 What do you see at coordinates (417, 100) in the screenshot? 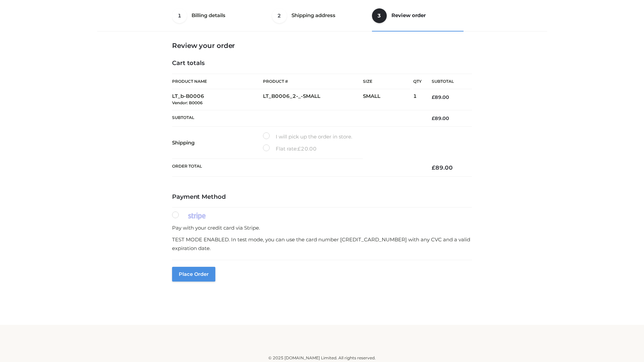
I see `td: 1` at bounding box center [417, 100].